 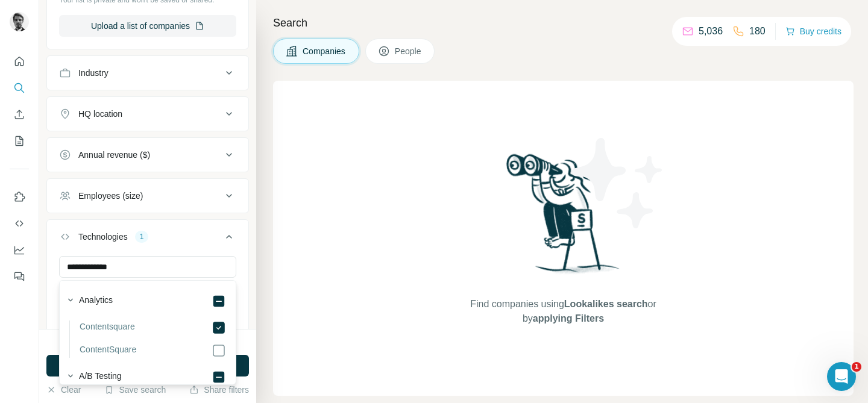 What do you see at coordinates (148, 196) in the screenshot?
I see `button: Employees (size)` at bounding box center [148, 196].